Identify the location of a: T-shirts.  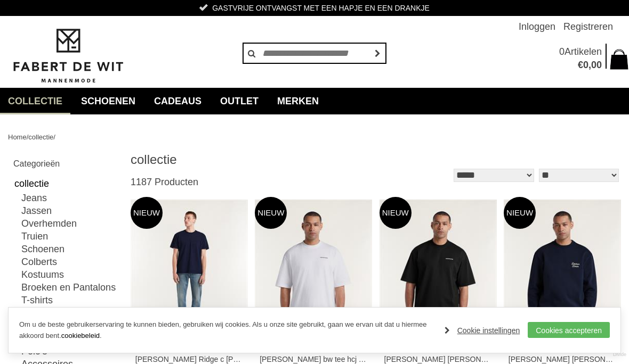
(70, 300).